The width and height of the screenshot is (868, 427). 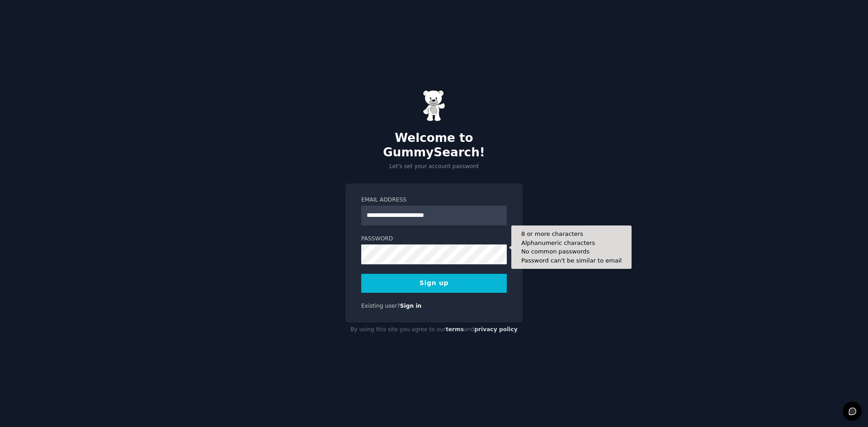 I want to click on a: terms, so click(x=455, y=330).